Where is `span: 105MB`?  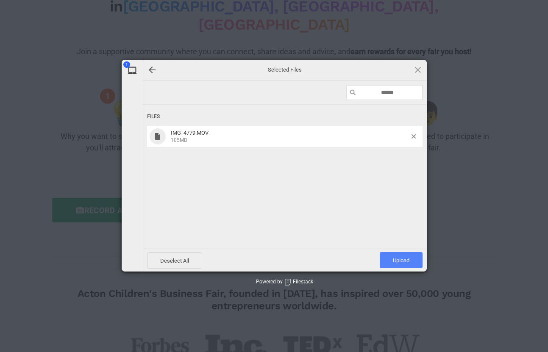 span: 105MB is located at coordinates (179, 140).